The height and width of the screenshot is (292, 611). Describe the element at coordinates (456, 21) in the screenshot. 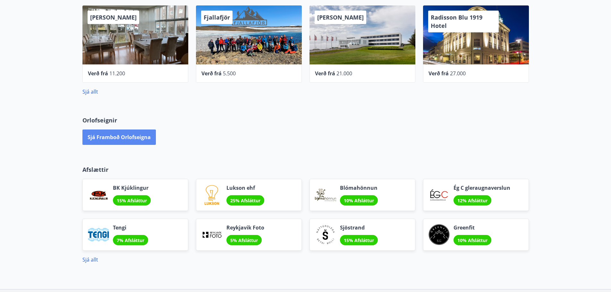

I see `span: Radisson Blu 1919 Hotel` at that location.